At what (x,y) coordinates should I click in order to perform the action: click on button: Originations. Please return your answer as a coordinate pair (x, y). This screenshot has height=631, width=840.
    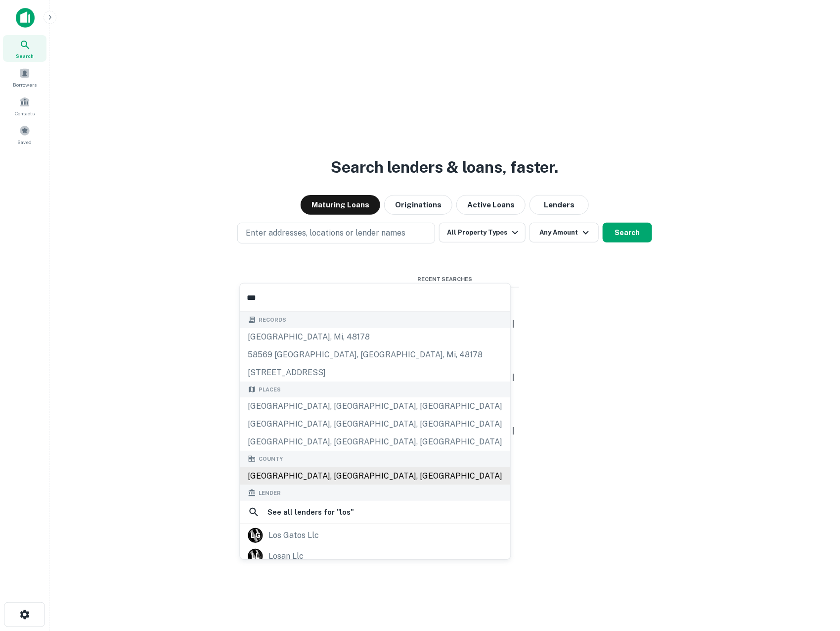
    Looking at the image, I should click on (418, 205).